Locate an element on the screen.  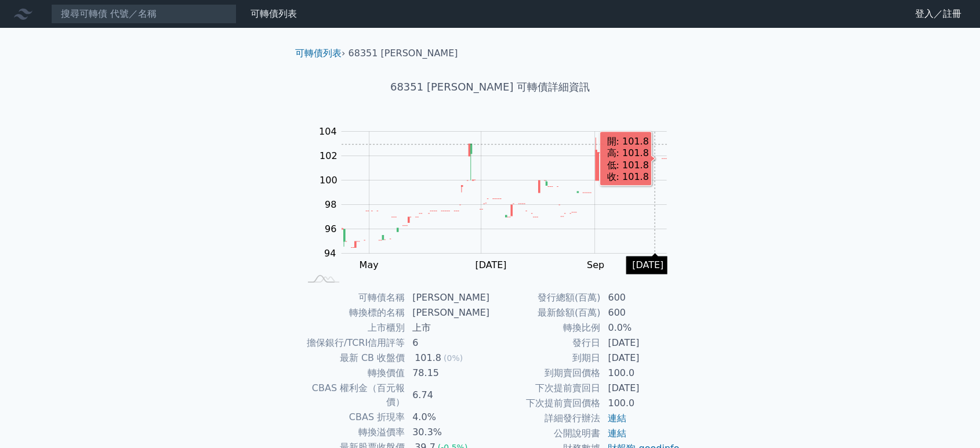
td: 4.0% is located at coordinates (448, 417).